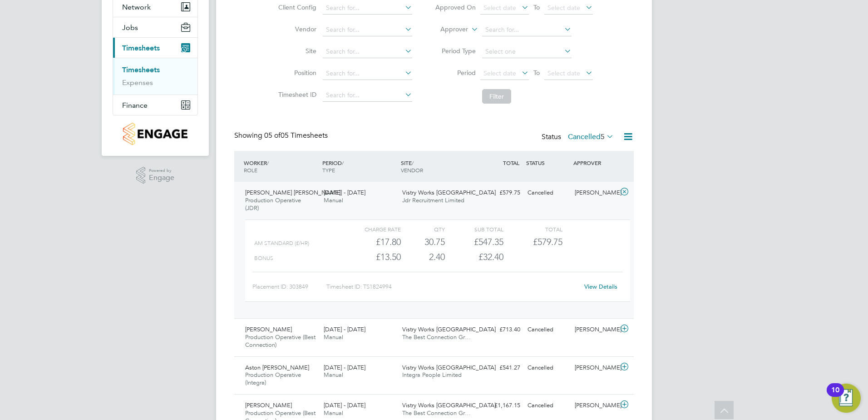  Describe the element at coordinates (135, 105) in the screenshot. I see `span: Finance` at that location.